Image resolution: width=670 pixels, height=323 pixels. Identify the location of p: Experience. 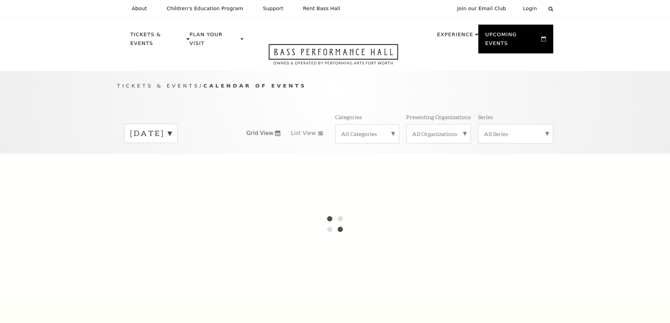
(455, 37).